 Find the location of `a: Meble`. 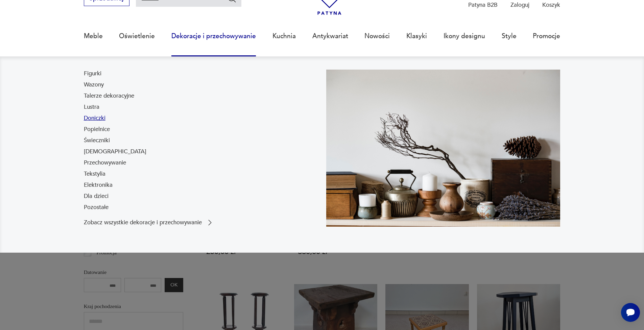

a: Meble is located at coordinates (93, 36).